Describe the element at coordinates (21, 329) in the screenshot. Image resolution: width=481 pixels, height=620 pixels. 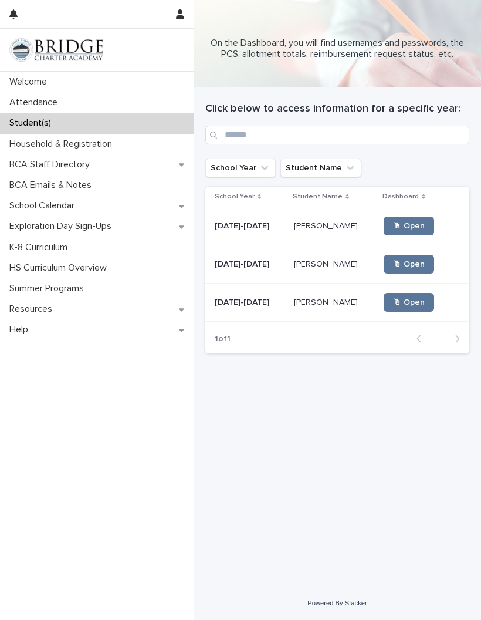
I see `p: Help` at that location.